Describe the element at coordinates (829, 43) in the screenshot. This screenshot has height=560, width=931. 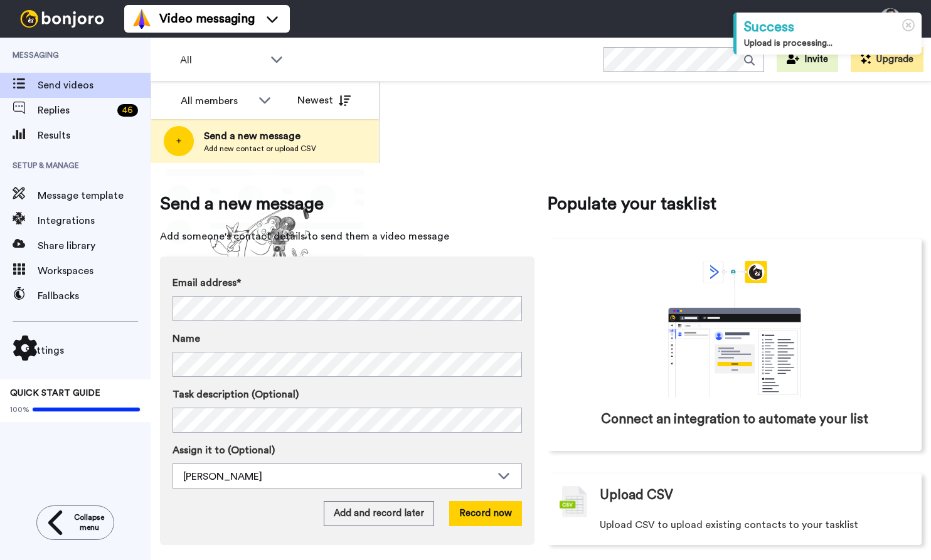
I see `div: Upload is processing...` at that location.